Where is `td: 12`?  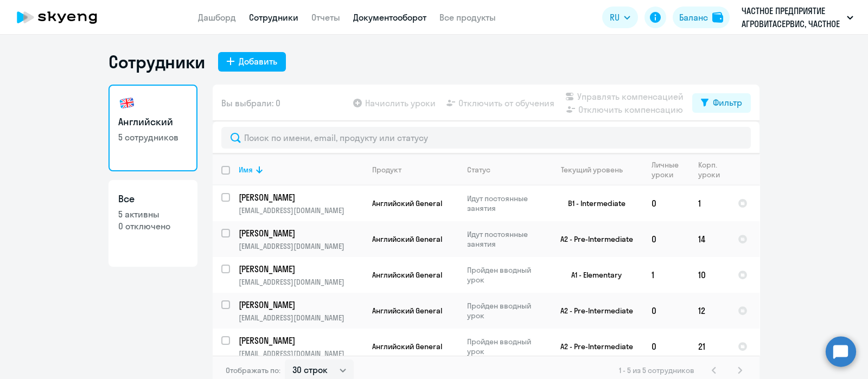 td: 12 is located at coordinates (709, 311).